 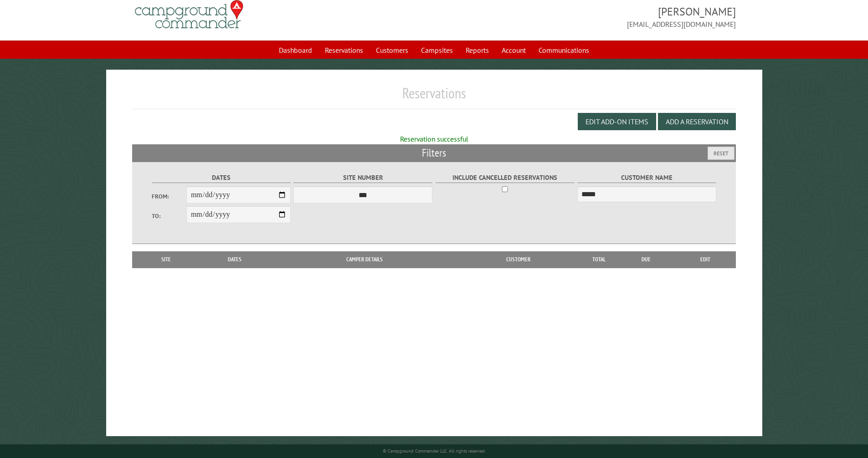 I want to click on h2: Filters, so click(x=434, y=153).